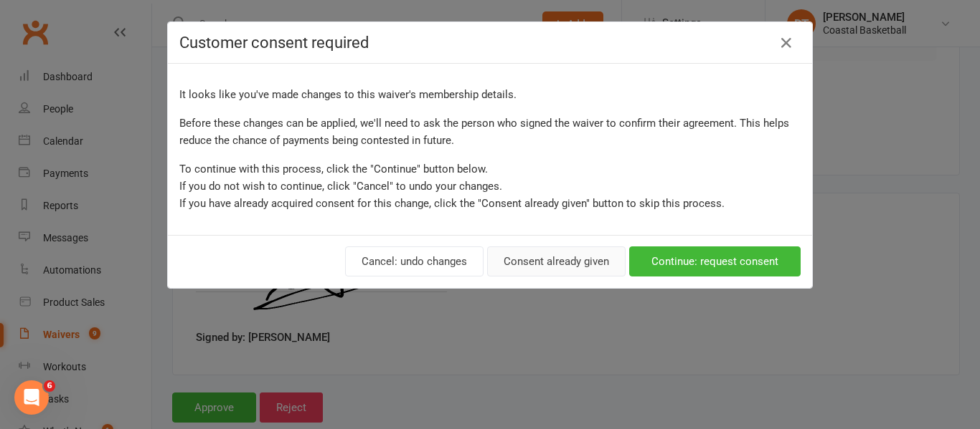  I want to click on button: Consent already given, so click(556, 261).